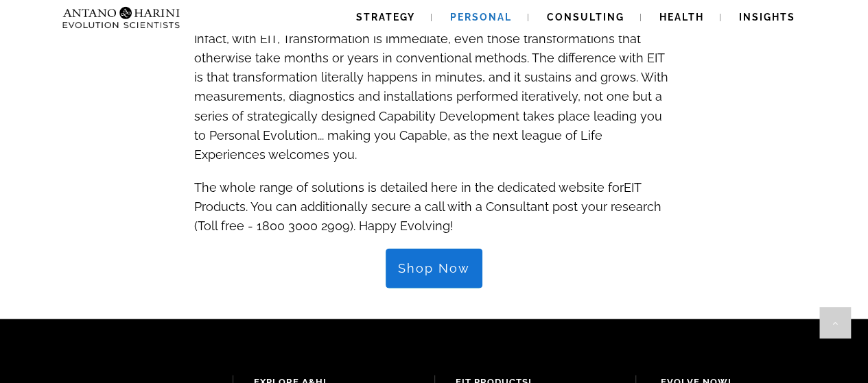 This screenshot has width=868, height=383. What do you see at coordinates (481, 17) in the screenshot?
I see `span: Personal` at bounding box center [481, 17].